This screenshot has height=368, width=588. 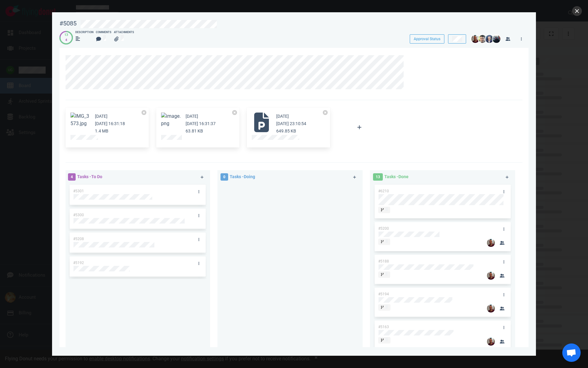 What do you see at coordinates (79, 239) in the screenshot?
I see `span: #5208` at bounding box center [79, 239].